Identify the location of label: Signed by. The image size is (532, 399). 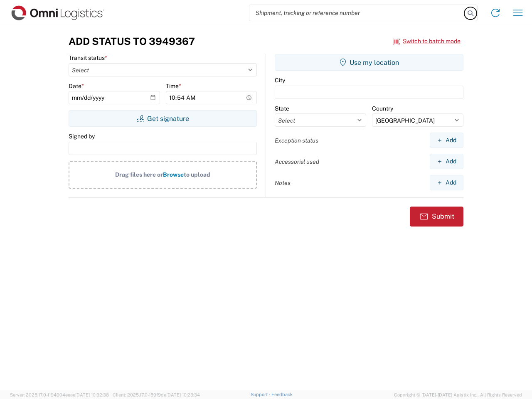
(81, 136).